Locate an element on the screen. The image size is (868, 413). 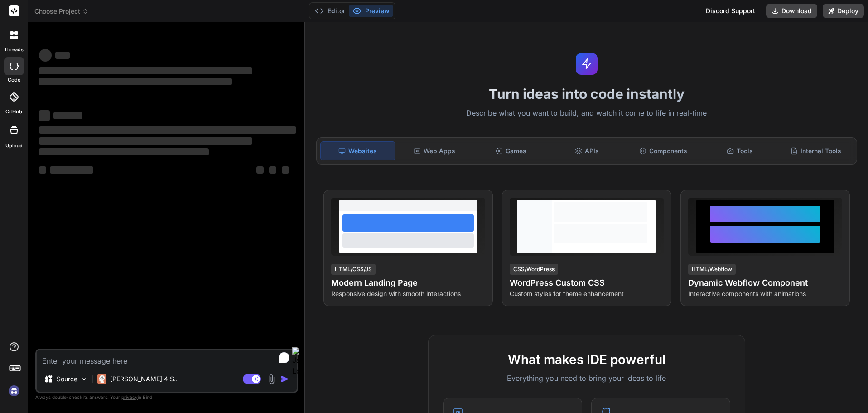
button: Download is located at coordinates (792, 11).